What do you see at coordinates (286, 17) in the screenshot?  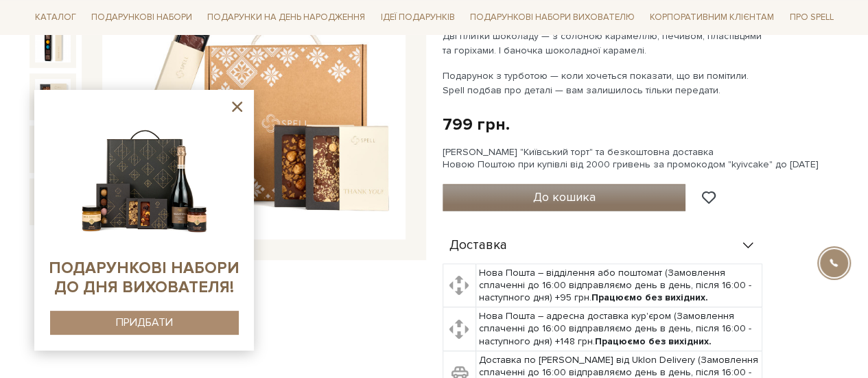 I see `a: Подарунки на День народження` at bounding box center [286, 17].